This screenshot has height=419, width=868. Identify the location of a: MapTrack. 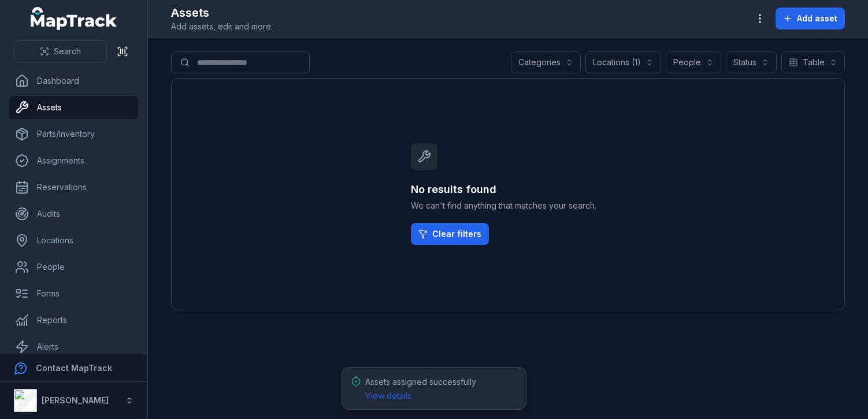
(74, 18).